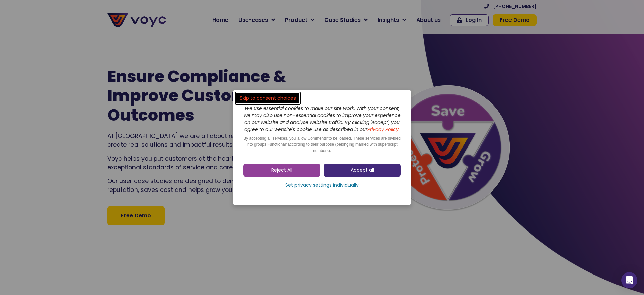 This screenshot has height=295, width=644. I want to click on span: Reject All, so click(282, 171).